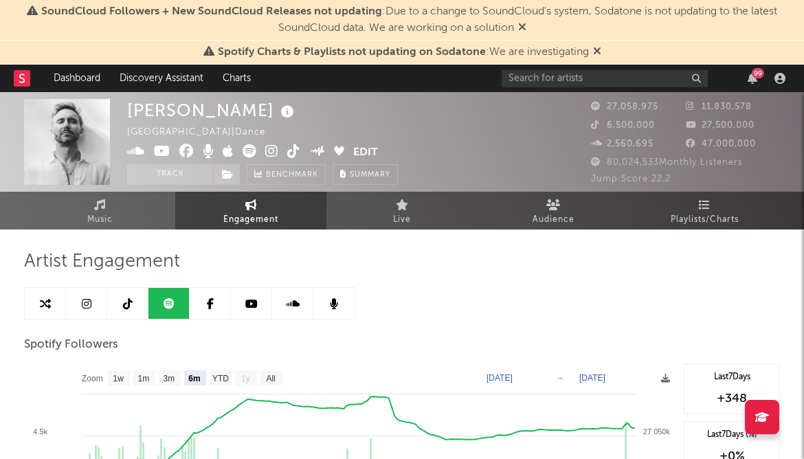  What do you see at coordinates (170, 175) in the screenshot?
I see `button: Track` at bounding box center [170, 175].